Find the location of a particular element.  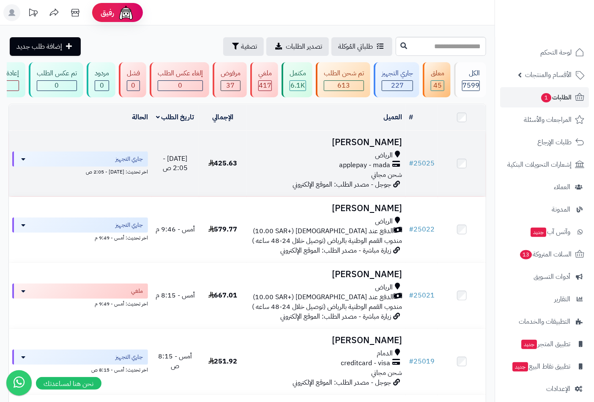

span: ملغي is located at coordinates (137, 291).